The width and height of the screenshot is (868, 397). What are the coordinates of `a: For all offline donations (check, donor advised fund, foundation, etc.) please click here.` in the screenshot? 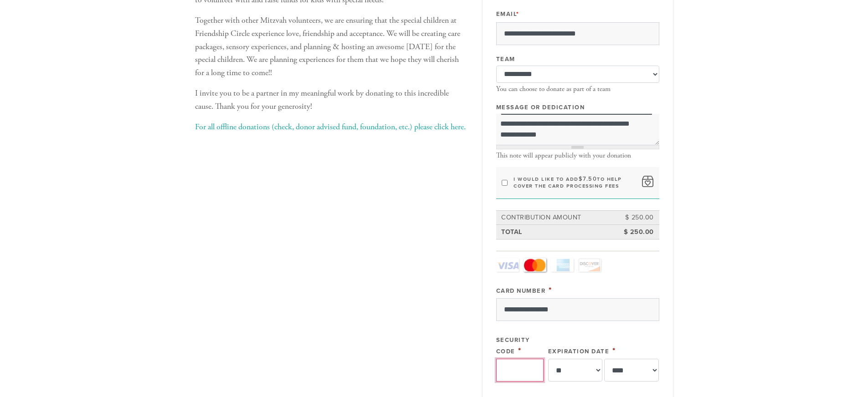 It's located at (330, 126).